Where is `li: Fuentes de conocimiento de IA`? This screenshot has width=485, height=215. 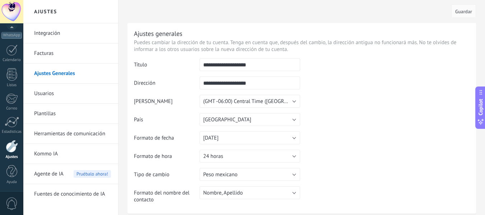 li: Fuentes de conocimiento de IA is located at coordinates (71, 194).